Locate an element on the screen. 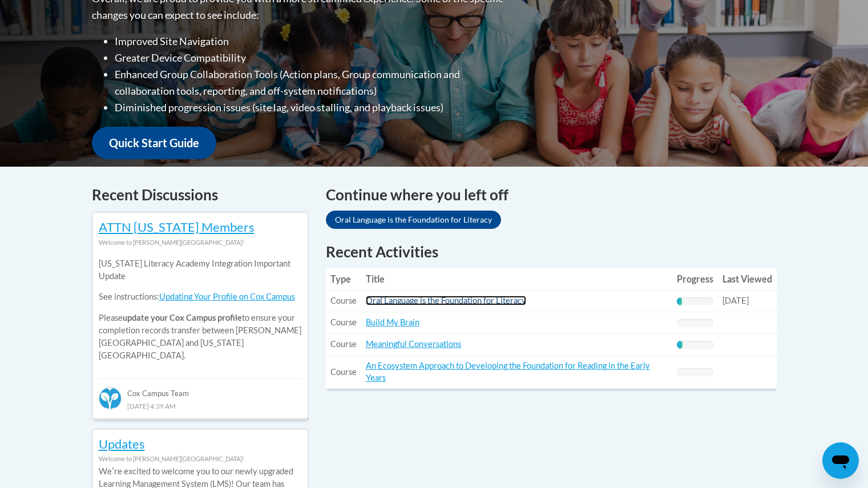  img: Cox Campus Team is located at coordinates (110, 398).